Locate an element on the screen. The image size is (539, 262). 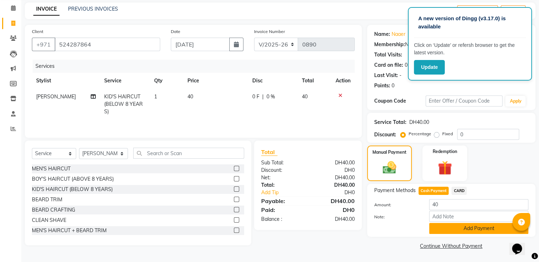
th: Stylist is located at coordinates (66, 81).